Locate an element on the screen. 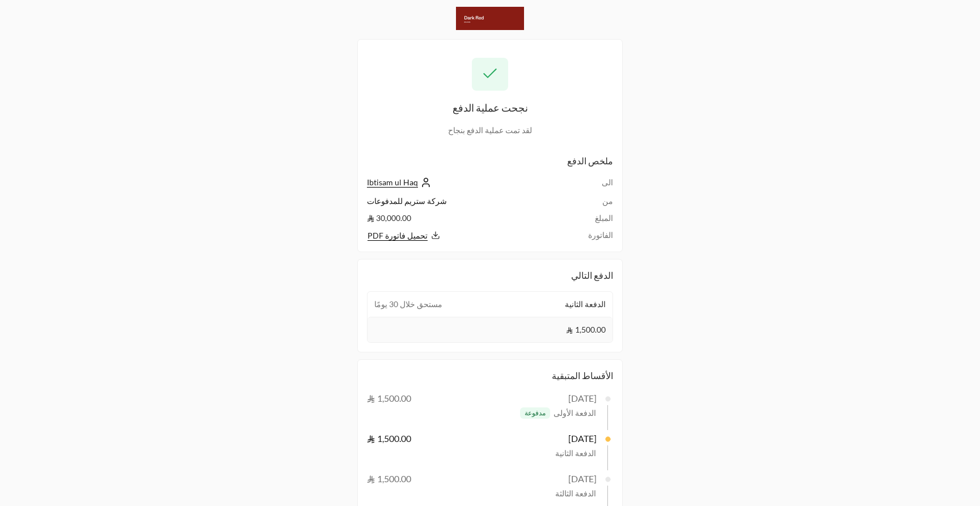  td: من is located at coordinates (583, 204).